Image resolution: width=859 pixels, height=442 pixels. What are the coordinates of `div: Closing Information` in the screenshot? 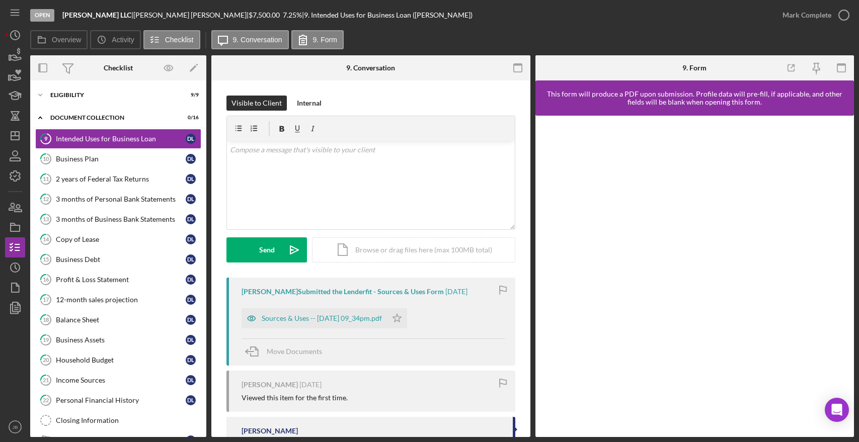 It's located at (128, 421).